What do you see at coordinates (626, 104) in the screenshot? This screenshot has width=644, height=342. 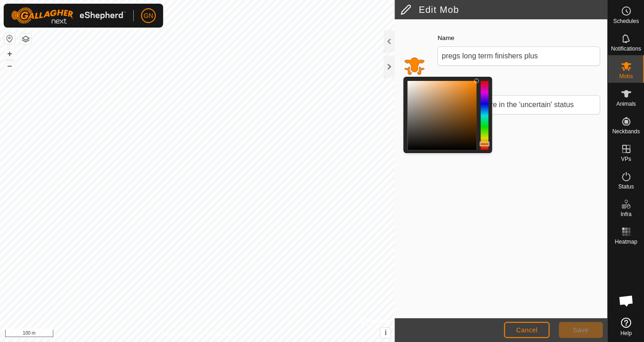 I see `span: Animals` at bounding box center [626, 104].